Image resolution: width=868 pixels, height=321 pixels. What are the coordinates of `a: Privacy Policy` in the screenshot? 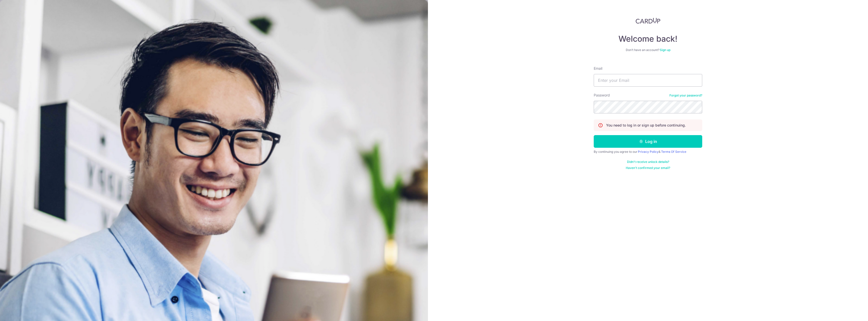 It's located at (648, 152).